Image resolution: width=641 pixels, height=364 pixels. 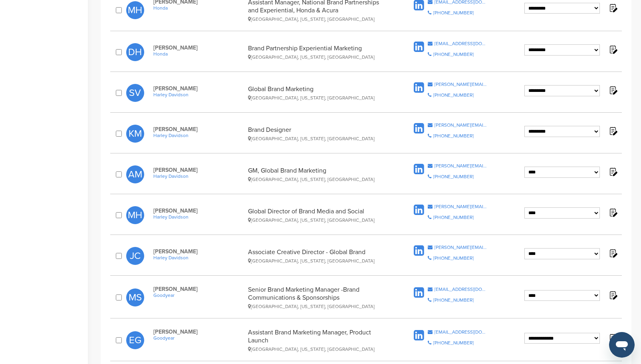 What do you see at coordinates (319, 297) in the screenshot?
I see `div: Senior Brand Marketing Manager -Brand Communications & Sponsorships` at bounding box center [319, 297].